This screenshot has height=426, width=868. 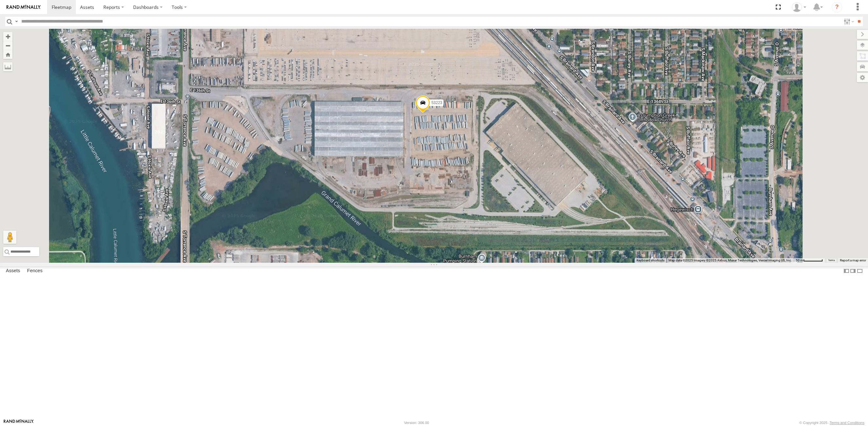 What do you see at coordinates (650, 260) in the screenshot?
I see `button: Keyboard shortcuts` at bounding box center [650, 260].